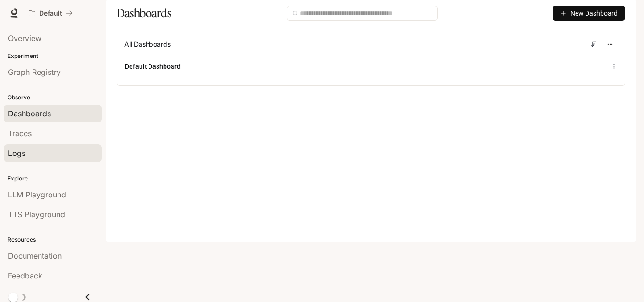 This screenshot has width=644, height=302. Describe the element at coordinates (148, 44) in the screenshot. I see `span: All Dashboards` at that location.